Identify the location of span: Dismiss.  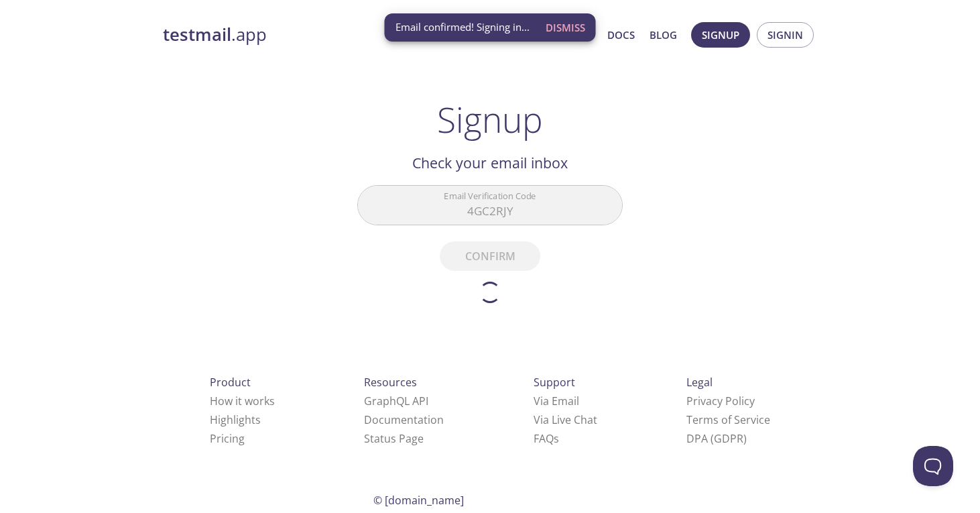
(565, 27).